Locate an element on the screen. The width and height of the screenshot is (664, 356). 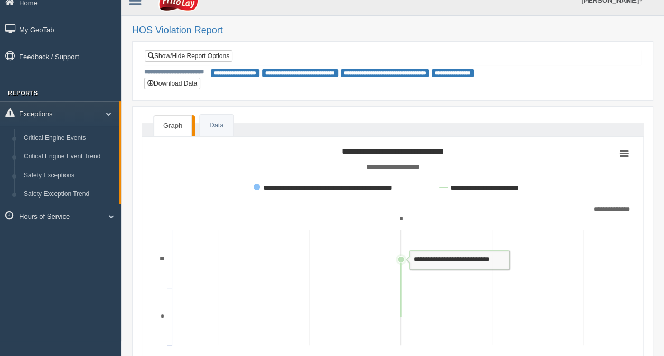
a: Safety Exception Trend is located at coordinates (69, 194).